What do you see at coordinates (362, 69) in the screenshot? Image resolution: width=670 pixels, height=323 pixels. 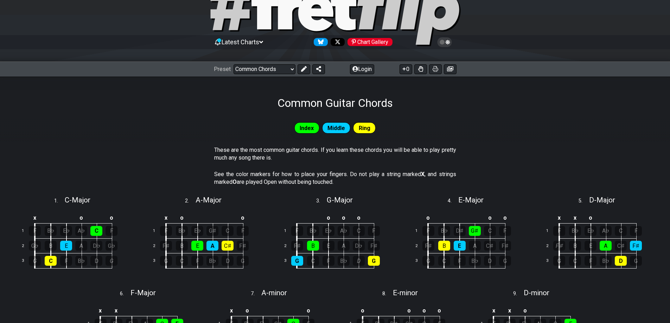 I see `button: Login` at bounding box center [362, 69].